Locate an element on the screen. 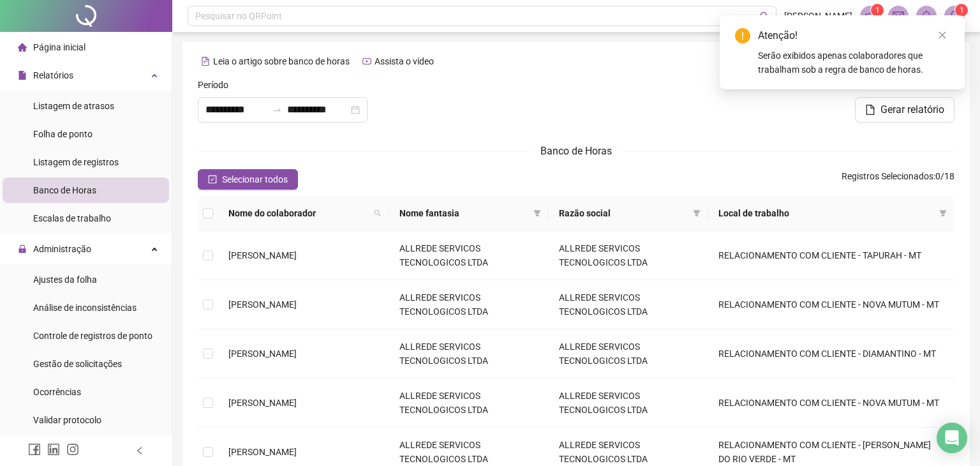 Image resolution: width=980 pixels, height=466 pixels. span: bell is located at coordinates (926, 16).